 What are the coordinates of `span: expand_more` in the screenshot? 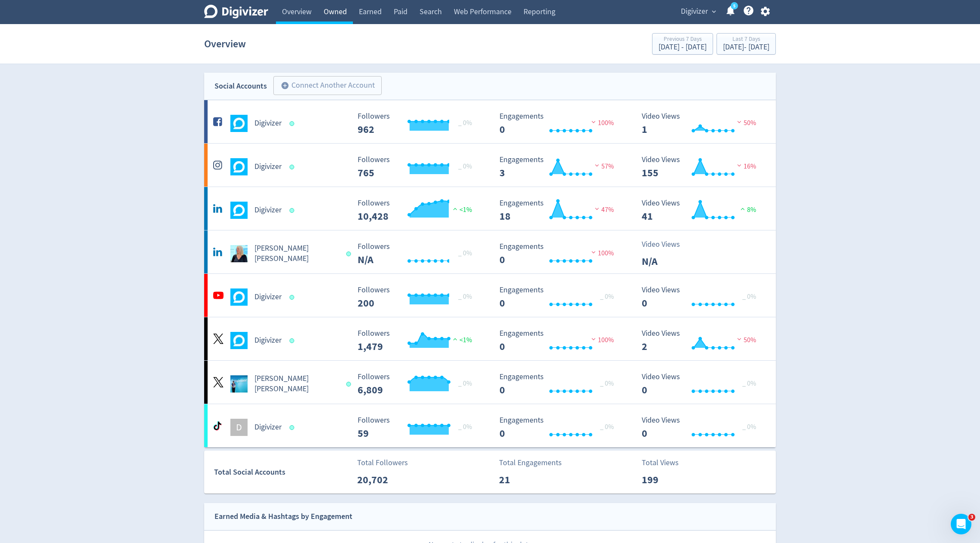 It's located at (714, 12).